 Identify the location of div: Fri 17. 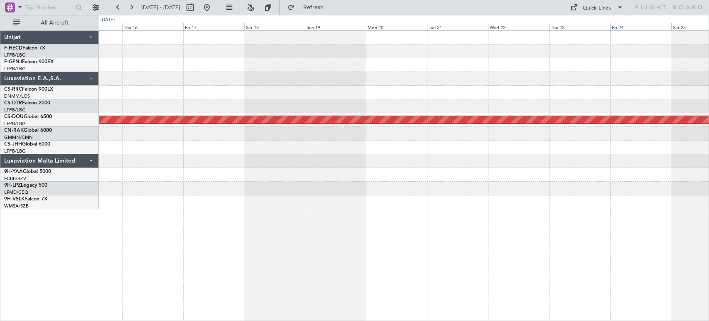
(214, 27).